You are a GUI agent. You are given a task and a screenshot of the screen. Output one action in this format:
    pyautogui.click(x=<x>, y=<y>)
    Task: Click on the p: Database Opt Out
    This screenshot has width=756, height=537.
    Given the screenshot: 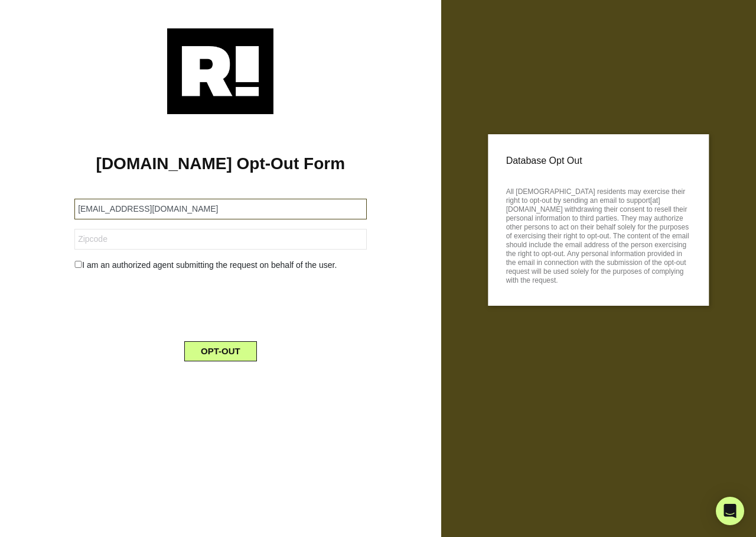 What is the action you would take?
    pyautogui.click(x=599, y=161)
    